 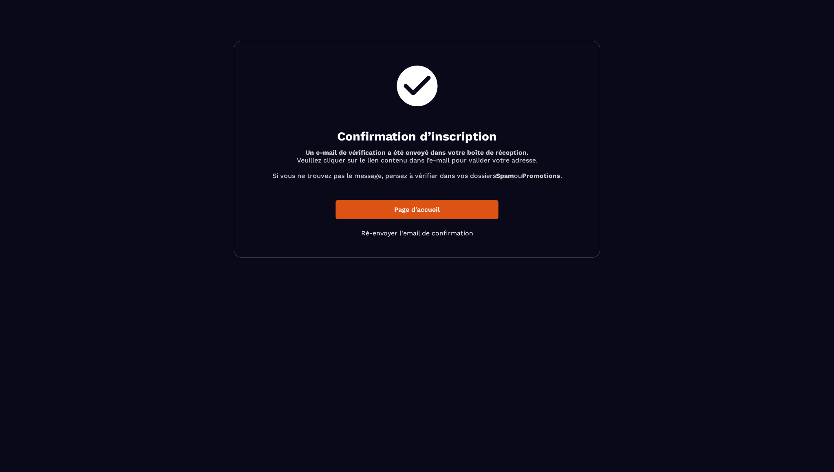 I want to click on h2: Confirmation d’inscription, so click(x=417, y=136).